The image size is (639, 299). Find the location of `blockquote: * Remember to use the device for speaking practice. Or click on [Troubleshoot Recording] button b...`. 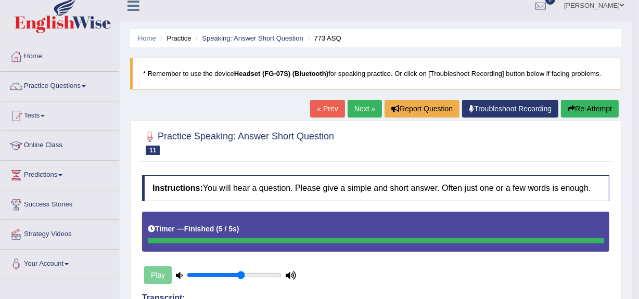

blockquote: * Remember to use the device for speaking practice. Or click on [Troubleshoot Recording] button b... is located at coordinates (376, 73).